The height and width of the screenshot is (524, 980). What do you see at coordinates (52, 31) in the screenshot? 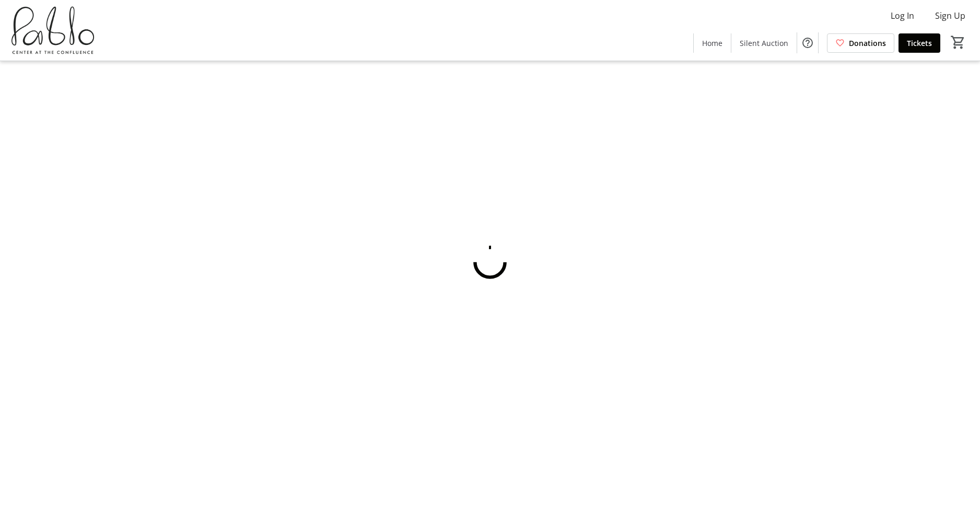
I see `img: Pablo Center's Logo` at bounding box center [52, 31].